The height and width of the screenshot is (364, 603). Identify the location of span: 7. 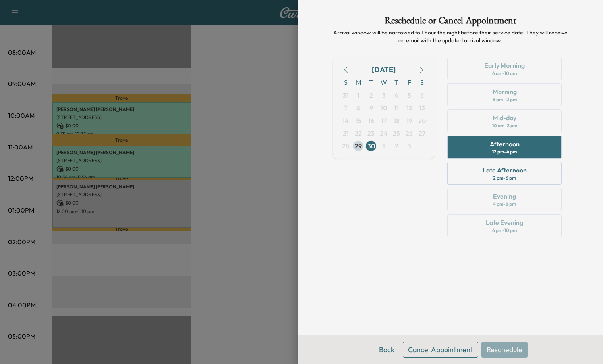
(345, 108).